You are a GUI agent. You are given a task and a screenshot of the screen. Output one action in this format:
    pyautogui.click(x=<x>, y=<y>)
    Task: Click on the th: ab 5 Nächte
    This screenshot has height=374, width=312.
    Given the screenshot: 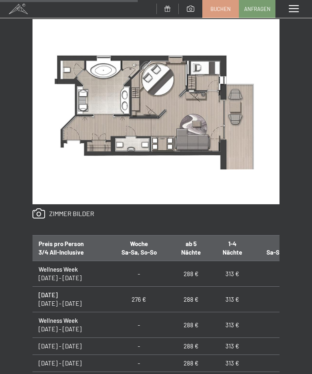 What is the action you would take?
    pyautogui.click(x=191, y=248)
    